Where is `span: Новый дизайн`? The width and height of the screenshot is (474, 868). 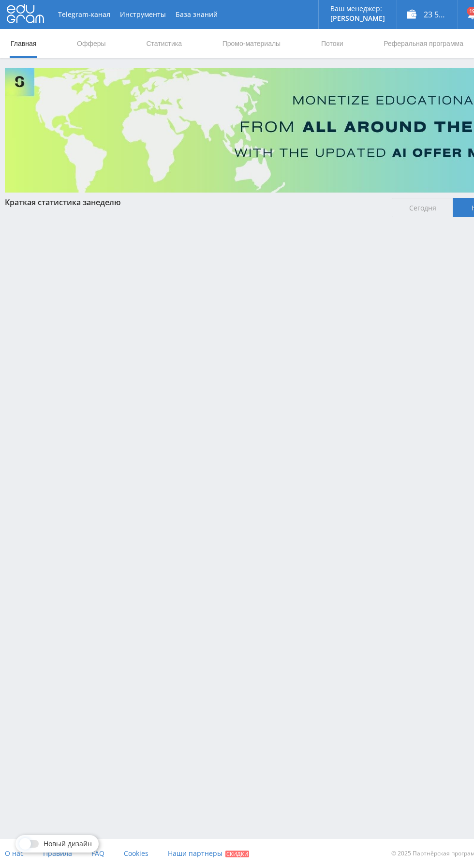 span: Новый дизайн is located at coordinates (68, 844).